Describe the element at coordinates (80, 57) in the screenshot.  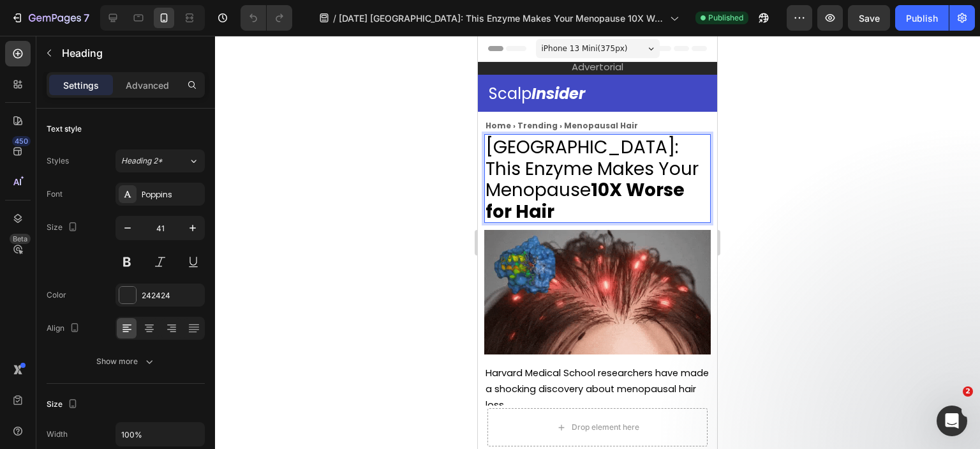
I see `strong: Insider` at that location.